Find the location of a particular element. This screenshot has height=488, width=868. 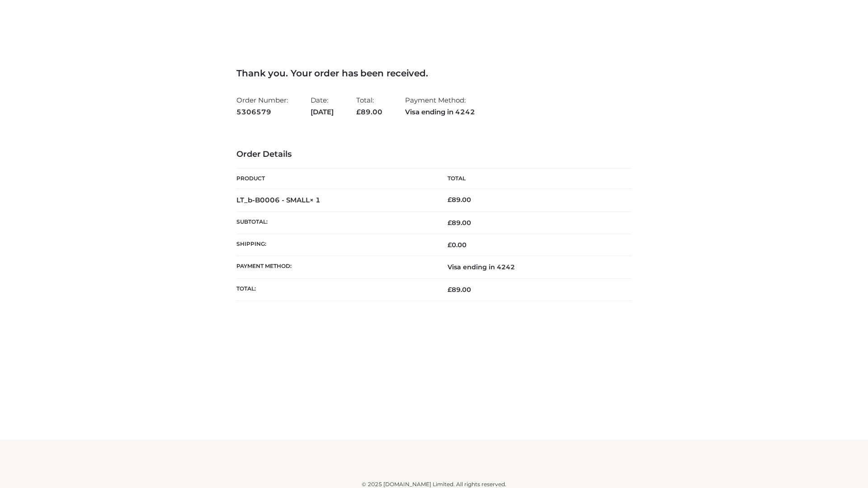

bdi: 0.00 is located at coordinates (457, 245).